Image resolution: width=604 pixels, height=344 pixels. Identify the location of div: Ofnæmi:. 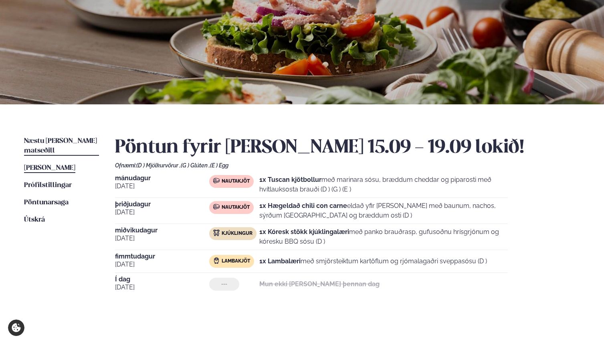
(348, 165).